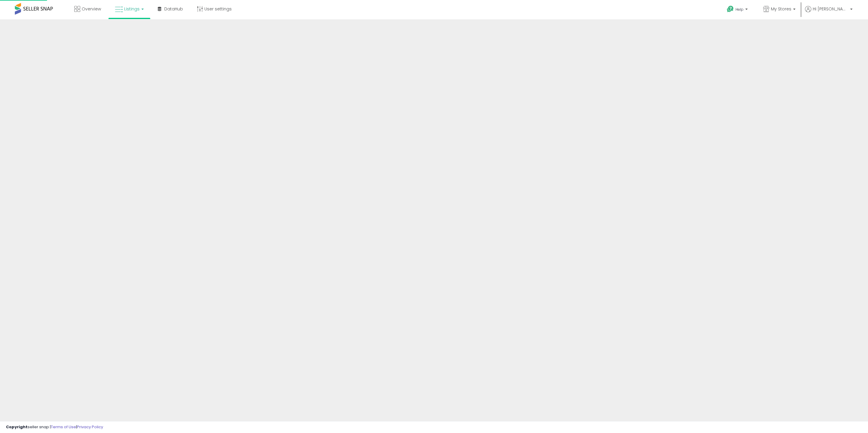  What do you see at coordinates (739, 9) in the screenshot?
I see `span: Help` at bounding box center [739, 9].